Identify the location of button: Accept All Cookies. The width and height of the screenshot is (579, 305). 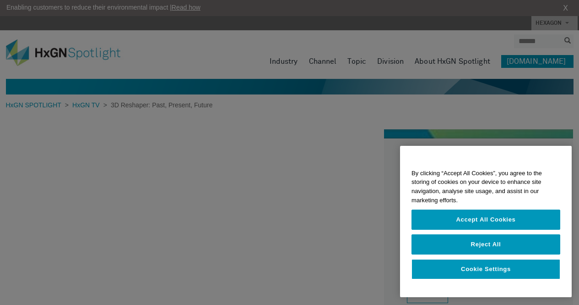
(486, 219).